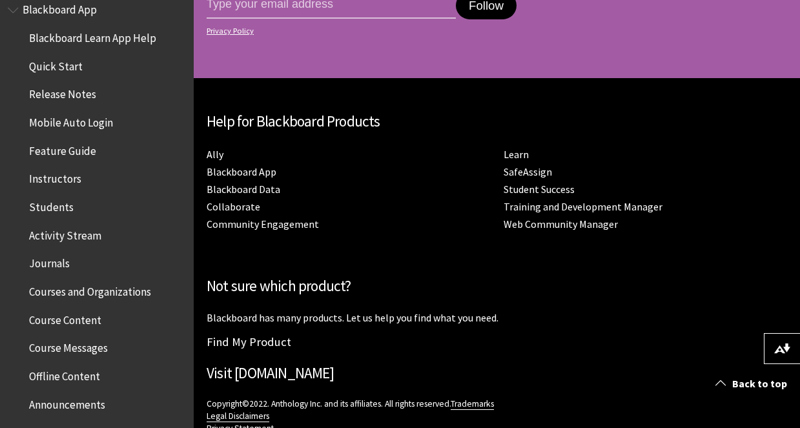 This screenshot has height=428, width=800. Describe the element at coordinates (65, 374) in the screenshot. I see `span: Offline Content` at that location.